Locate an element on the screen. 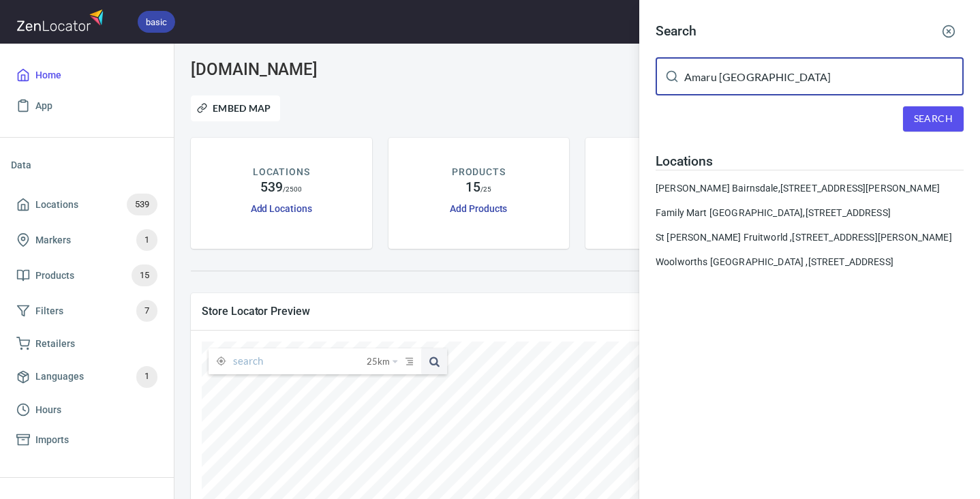  h4: Search is located at coordinates (676, 32).